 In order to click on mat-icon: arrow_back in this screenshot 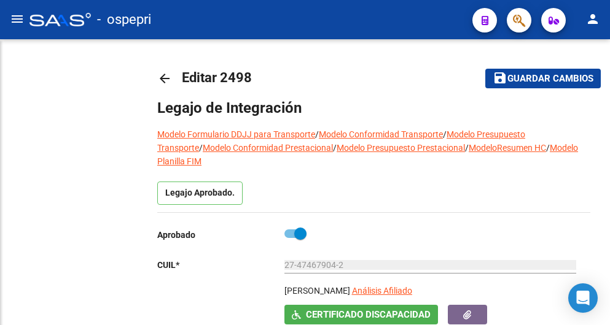, I will do `click(165, 79)`.